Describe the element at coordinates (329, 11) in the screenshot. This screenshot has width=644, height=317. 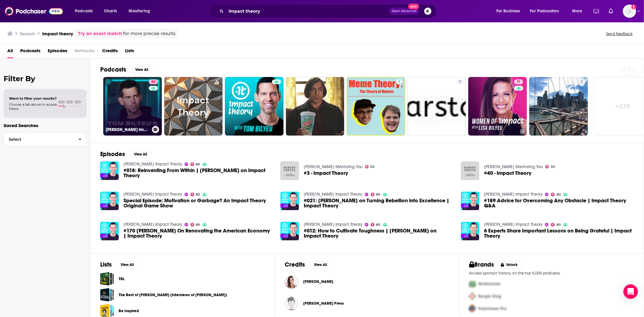
I see `div: Search podcasts, credits, & more...` at that location.